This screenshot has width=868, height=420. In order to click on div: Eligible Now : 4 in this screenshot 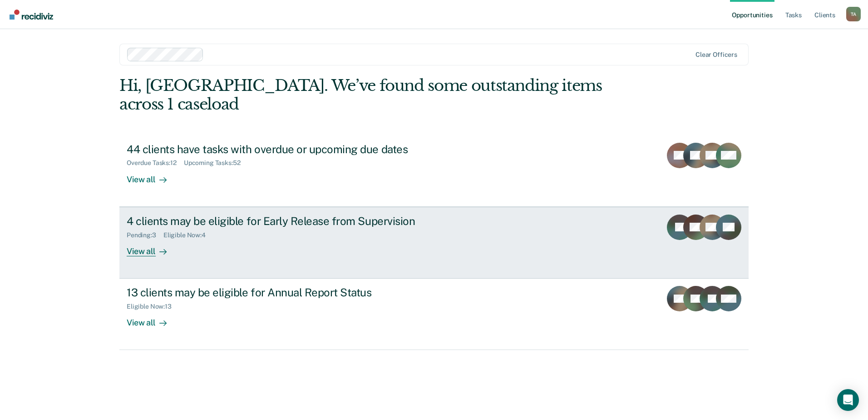, I will do `click(188, 235)`.